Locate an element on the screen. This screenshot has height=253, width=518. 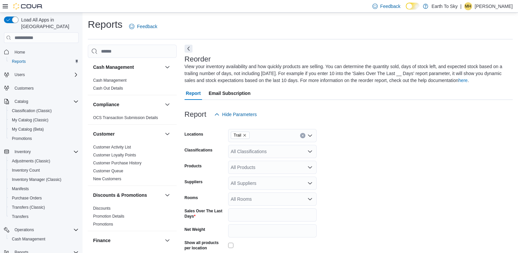
span: Transfers (Classic) is located at coordinates (44, 207).